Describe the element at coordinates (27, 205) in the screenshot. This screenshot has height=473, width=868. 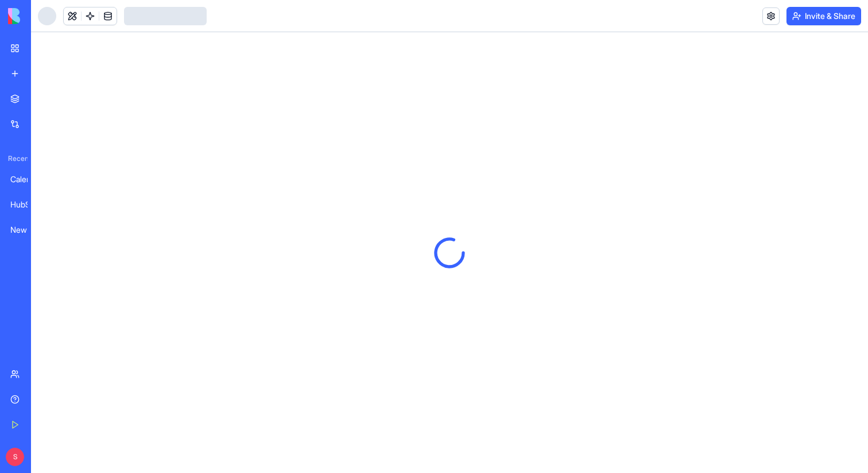
I see `a: HubSpot Lead Sync` at that location.